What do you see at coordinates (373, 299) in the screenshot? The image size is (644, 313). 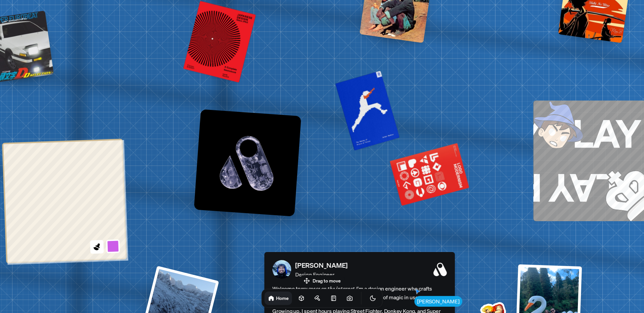 I see `button: Toggle Theme` at bounding box center [373, 299].